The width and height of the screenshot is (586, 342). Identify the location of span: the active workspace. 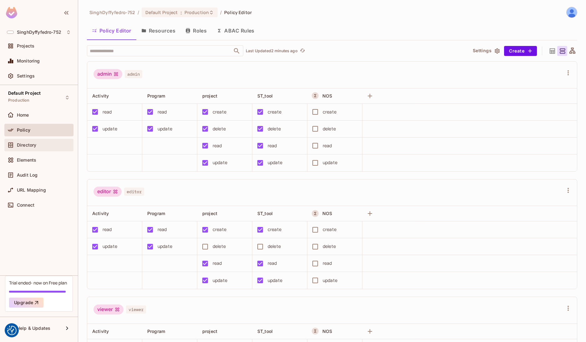
(112, 12).